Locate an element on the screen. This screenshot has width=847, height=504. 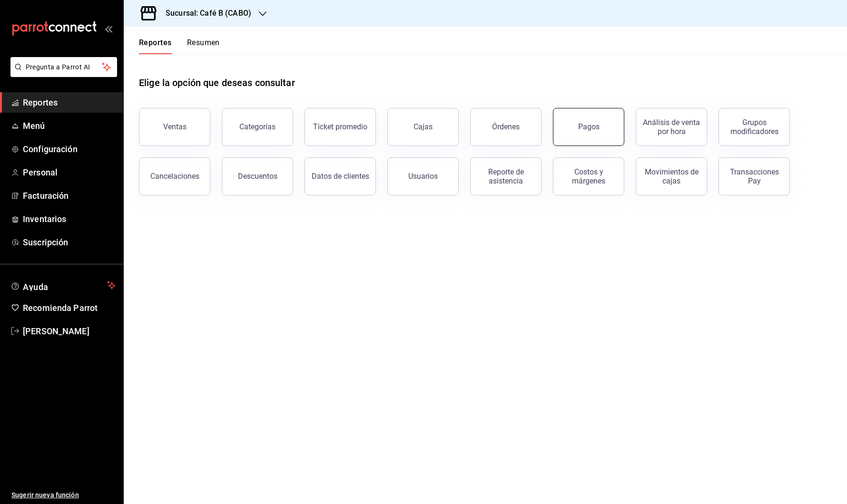
div: Ticket promedio is located at coordinates (340, 127).